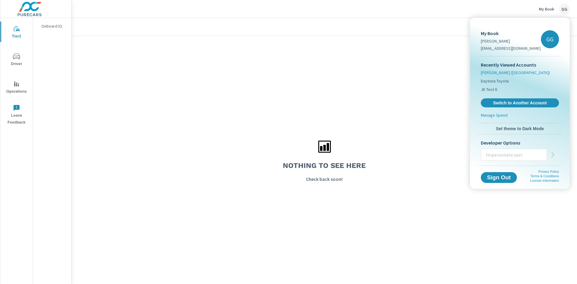 Image resolution: width=577 pixels, height=284 pixels. What do you see at coordinates (499, 178) in the screenshot?
I see `button: Sign Out` at bounding box center [499, 178].